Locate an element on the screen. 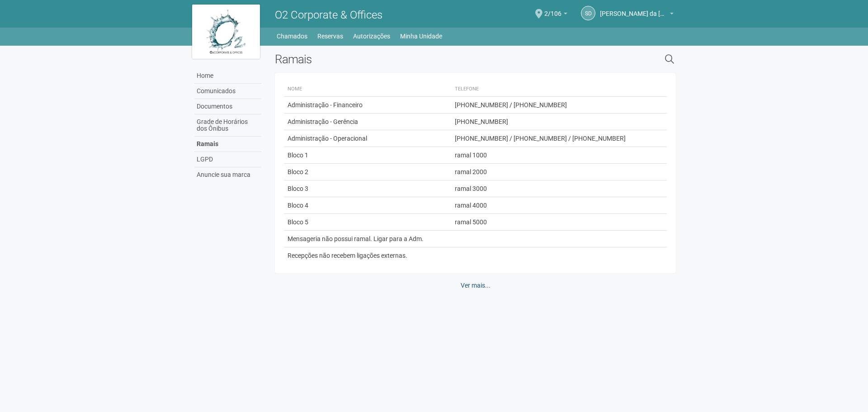  span: ramal 5000 is located at coordinates (471, 222).